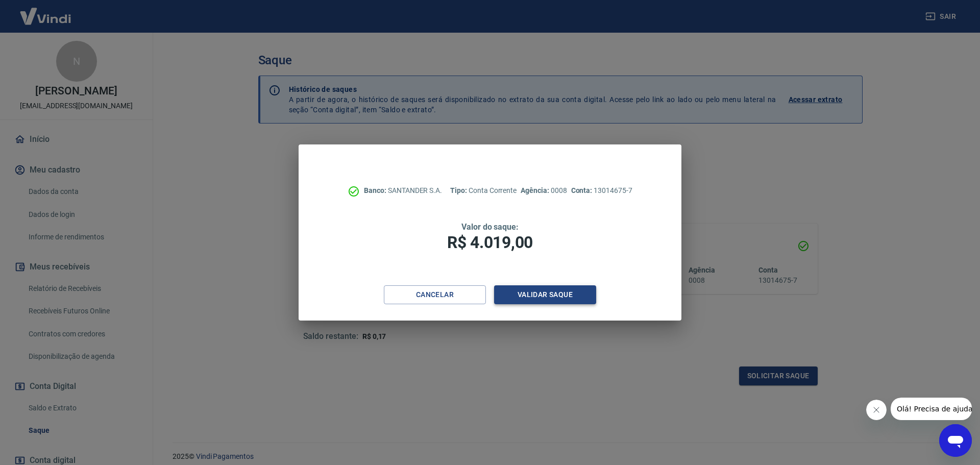  Describe the element at coordinates (403, 191) in the screenshot. I see `p: SANTANDER S.A.` at that location.